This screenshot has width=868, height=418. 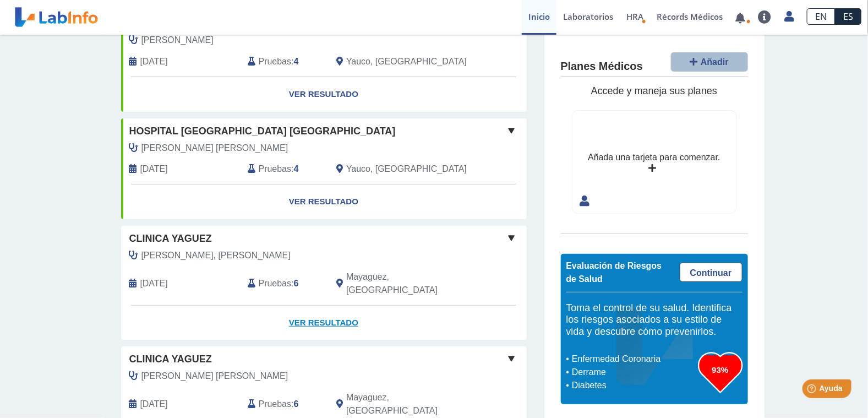 What do you see at coordinates (154, 283) in the screenshot?
I see `span: 2025-09-09` at bounding box center [154, 283].